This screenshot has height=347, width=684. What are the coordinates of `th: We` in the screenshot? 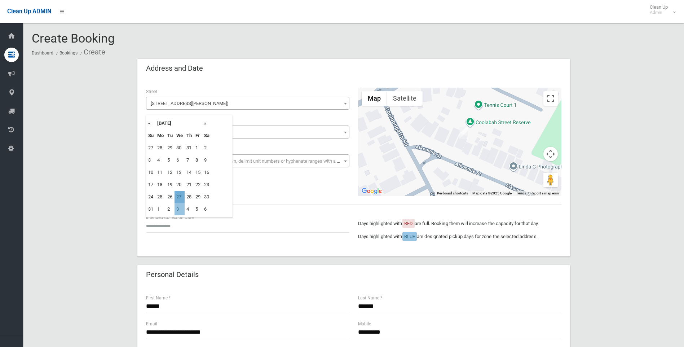 It's located at (180, 136).